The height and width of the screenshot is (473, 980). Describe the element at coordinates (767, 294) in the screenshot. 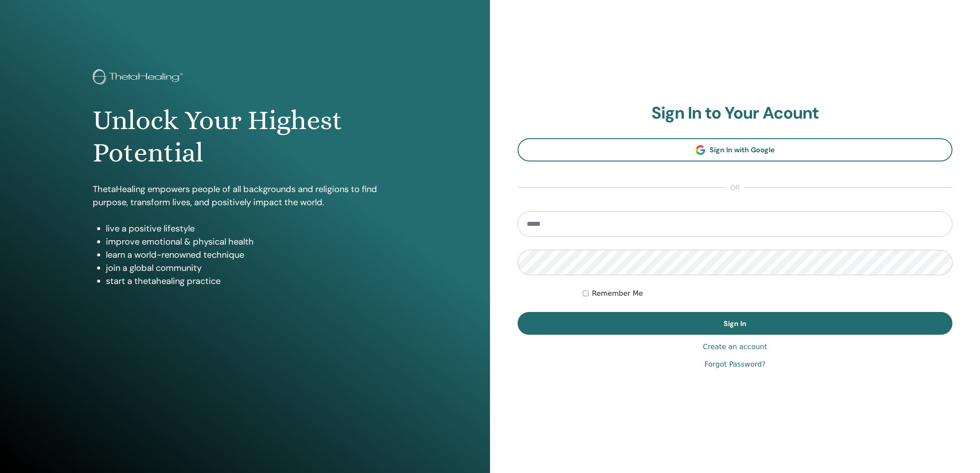

I see `div: Keep me authenticated indefinitely or until I manually logout` at that location.